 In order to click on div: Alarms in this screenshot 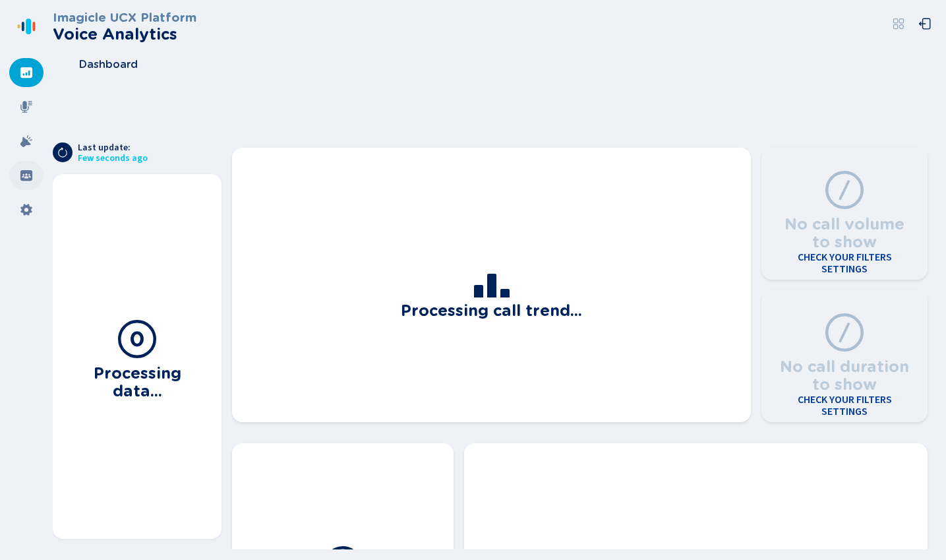, I will do `click(26, 141)`.